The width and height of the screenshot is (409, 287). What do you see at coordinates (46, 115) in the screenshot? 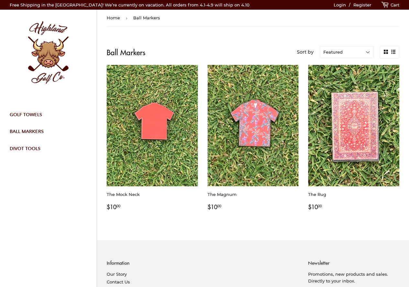
I see `a: Golf Towels` at bounding box center [46, 115].